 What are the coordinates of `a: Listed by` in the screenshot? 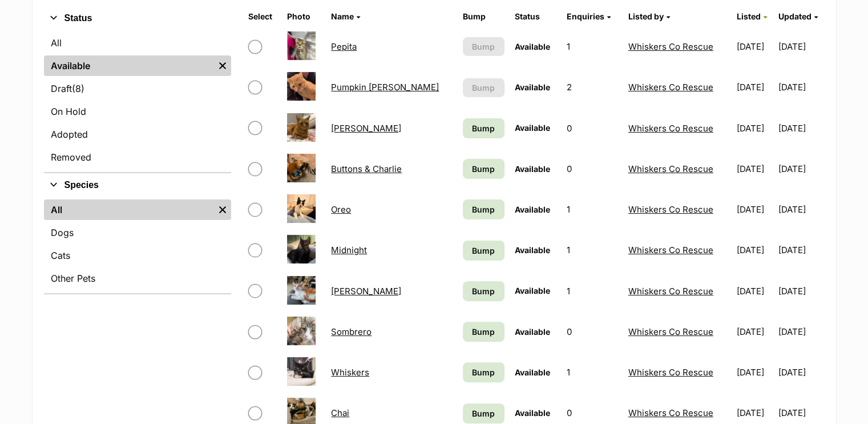 It's located at (649, 16).